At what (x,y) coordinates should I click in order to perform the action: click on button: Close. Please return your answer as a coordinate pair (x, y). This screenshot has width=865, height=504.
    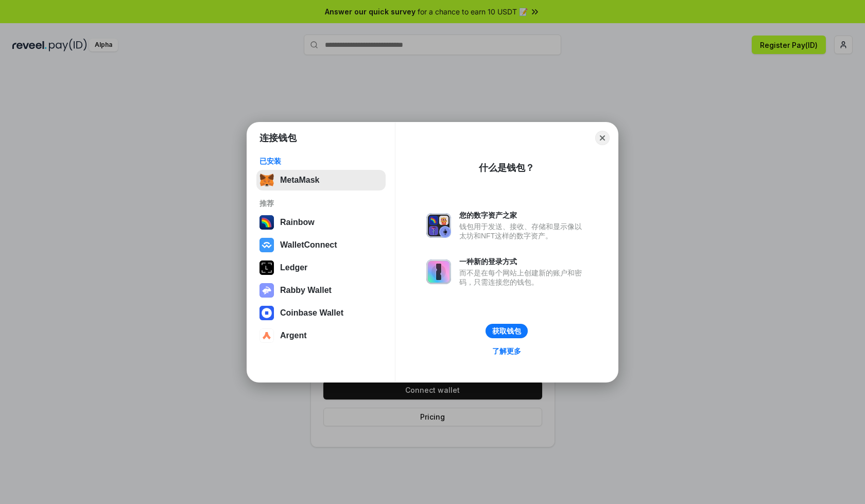
    Looking at the image, I should click on (603, 138).